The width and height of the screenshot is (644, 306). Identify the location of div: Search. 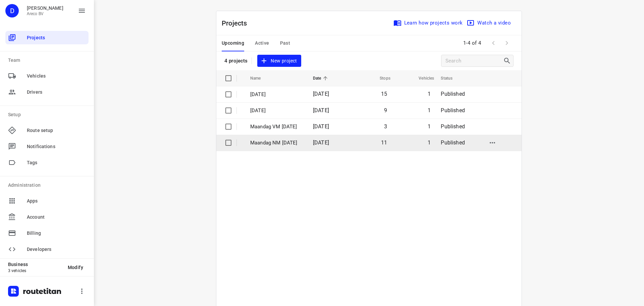
(508, 61).